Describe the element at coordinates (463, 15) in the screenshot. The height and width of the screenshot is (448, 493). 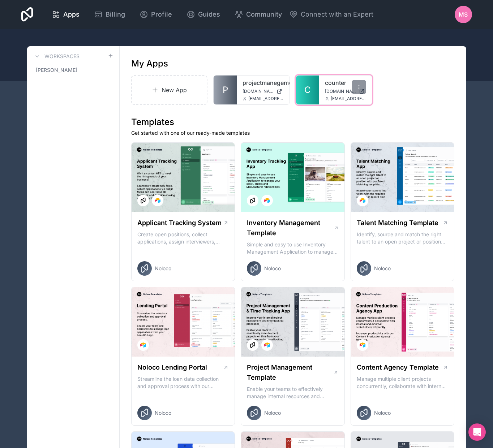
I see `span: MS` at that location.